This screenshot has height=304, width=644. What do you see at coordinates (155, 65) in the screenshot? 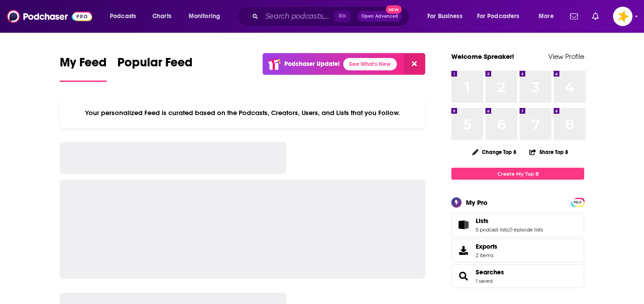
I see `span: Popular Feed` at bounding box center [155, 65].